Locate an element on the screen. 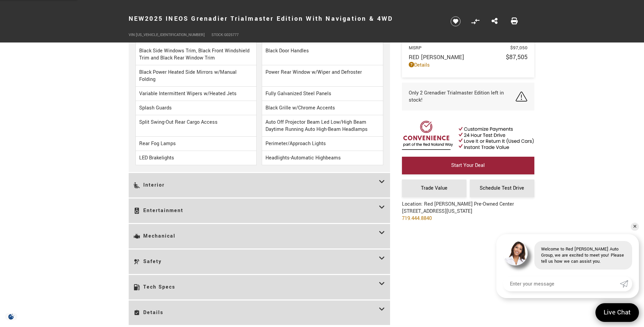 This screenshot has height=327, width=644. li: Splash Guards is located at coordinates (196, 108).